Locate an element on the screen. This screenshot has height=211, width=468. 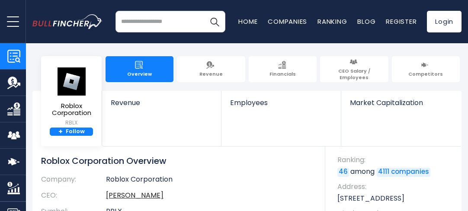
th: CEO: is located at coordinates (74, 196).